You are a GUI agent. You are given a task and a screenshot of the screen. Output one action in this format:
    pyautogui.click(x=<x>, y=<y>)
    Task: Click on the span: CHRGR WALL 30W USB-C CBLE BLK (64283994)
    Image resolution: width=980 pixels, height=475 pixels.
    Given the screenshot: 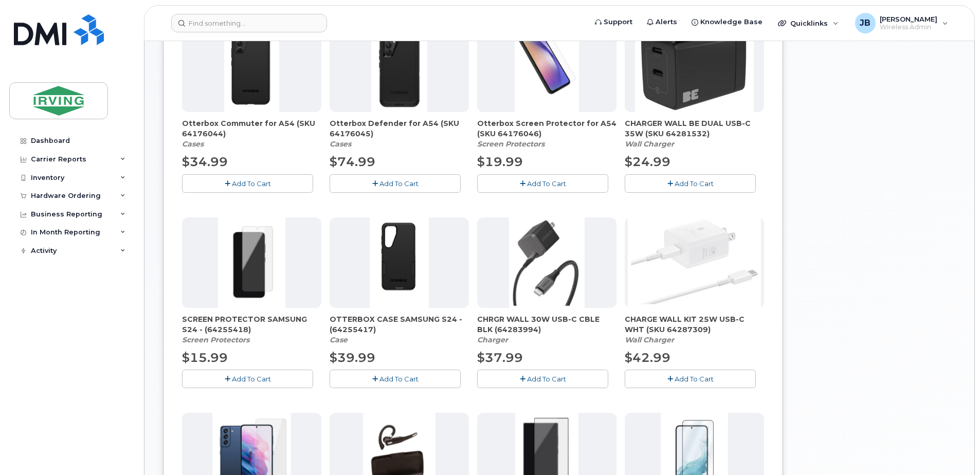 What is the action you would take?
    pyautogui.click(x=547, y=325)
    